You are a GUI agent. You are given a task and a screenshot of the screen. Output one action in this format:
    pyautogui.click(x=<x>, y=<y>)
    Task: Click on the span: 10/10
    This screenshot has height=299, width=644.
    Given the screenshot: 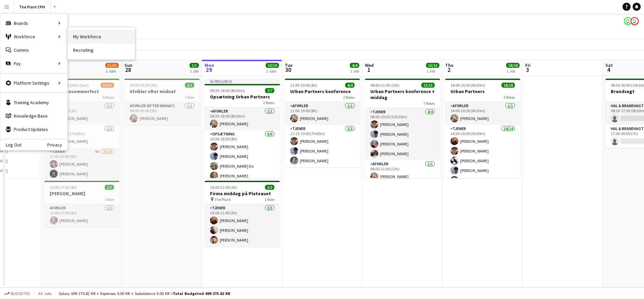 What is the action you would take?
    pyautogui.click(x=272, y=65)
    